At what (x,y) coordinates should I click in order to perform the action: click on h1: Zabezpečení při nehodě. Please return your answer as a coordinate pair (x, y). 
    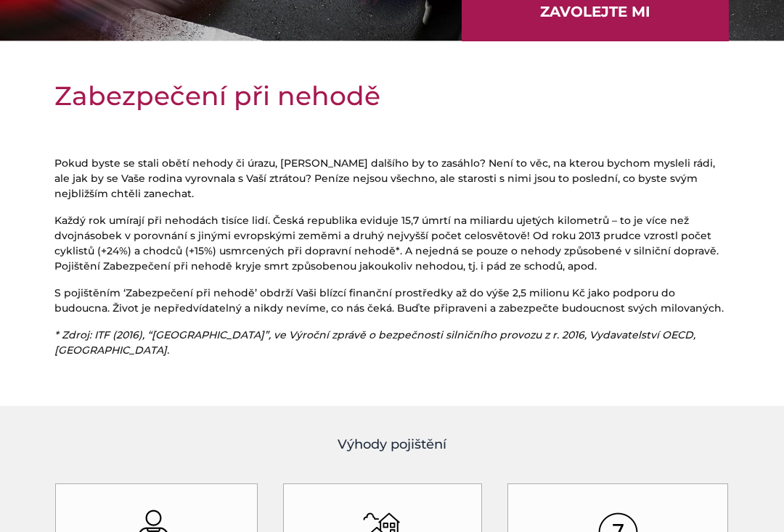
    Looking at the image, I should click on (392, 96).